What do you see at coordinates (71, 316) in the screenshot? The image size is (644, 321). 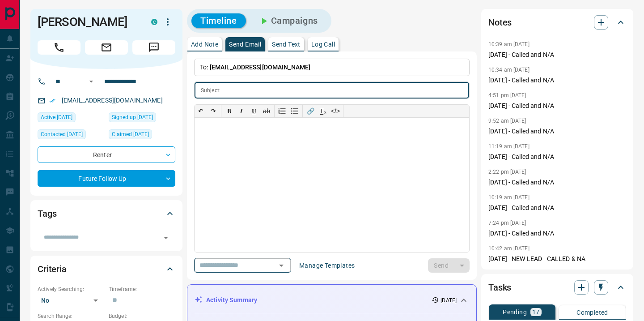 I see `p: Search Range:` at bounding box center [71, 316].